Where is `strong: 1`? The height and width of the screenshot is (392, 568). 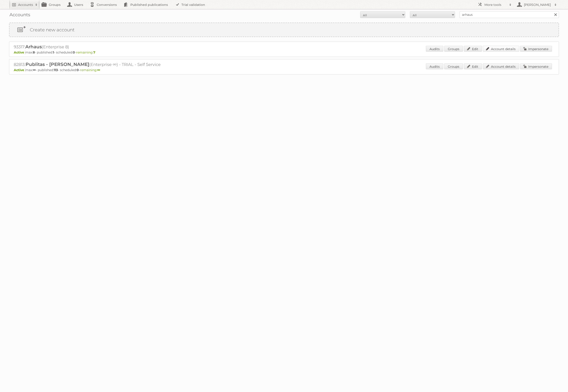 strong: 1 is located at coordinates (54, 53).